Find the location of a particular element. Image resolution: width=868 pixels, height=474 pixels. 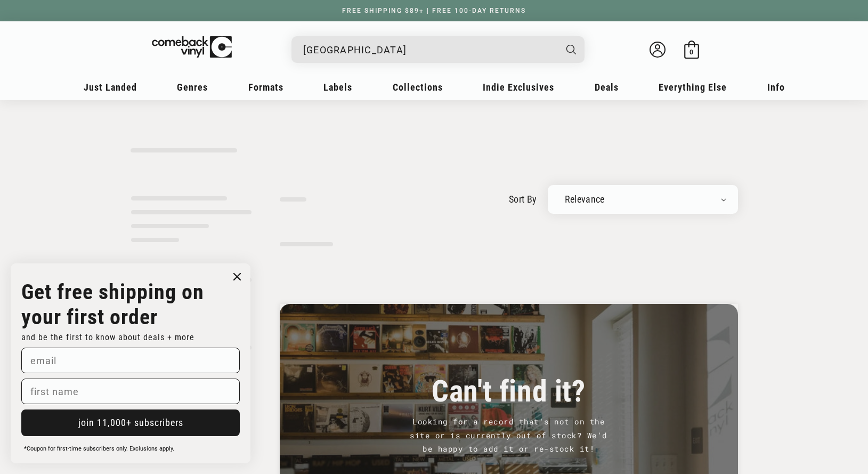

span: 0 is located at coordinates (691, 52).